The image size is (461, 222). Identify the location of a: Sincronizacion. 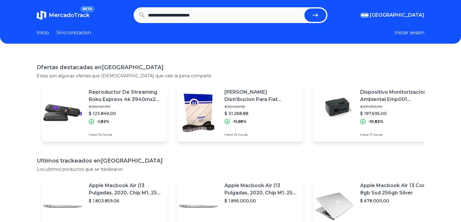
(74, 33).